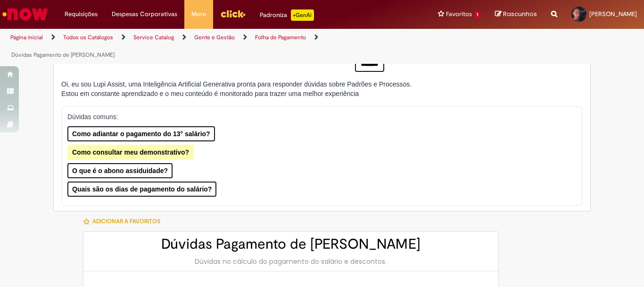 Image resolution: width=644 pixels, height=287 pixels. Describe the element at coordinates (124, 221) in the screenshot. I see `button: Adicionar a Favoritos` at that location.